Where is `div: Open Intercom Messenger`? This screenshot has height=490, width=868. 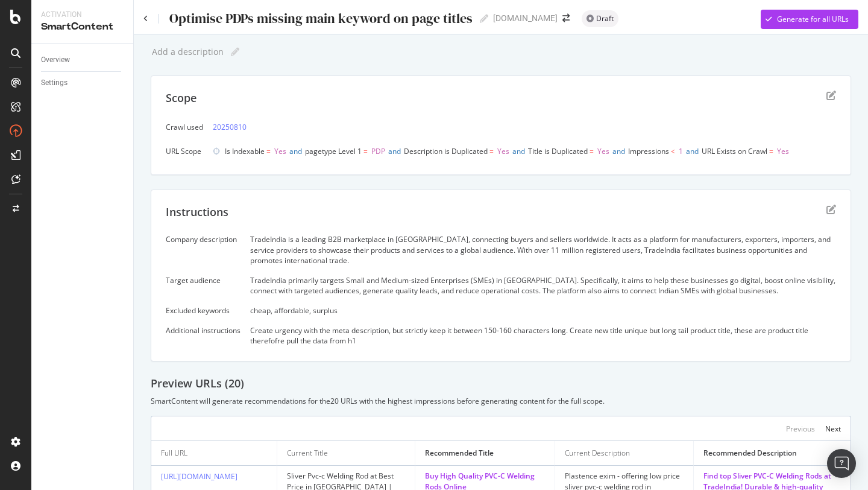 div: Open Intercom Messenger is located at coordinates (842, 463).